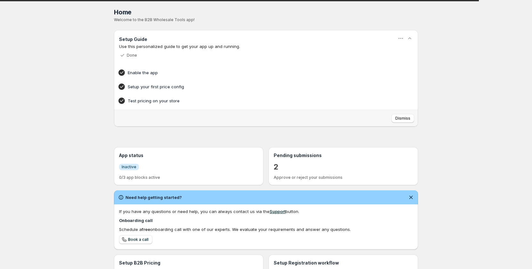 The height and width of the screenshot is (269, 532). What do you see at coordinates (132, 55) in the screenshot?
I see `p: Done` at bounding box center [132, 55].